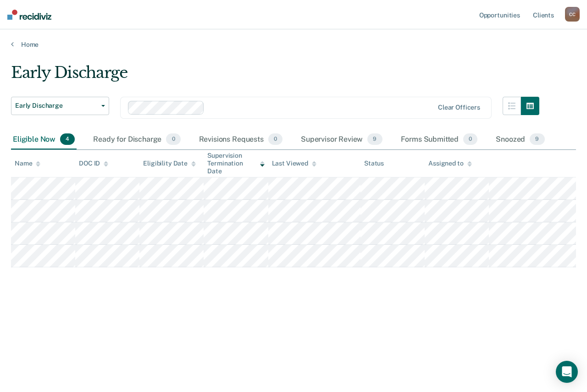 The width and height of the screenshot is (587, 392). Describe the element at coordinates (57, 106) in the screenshot. I see `span: Early Discharge` at that location.